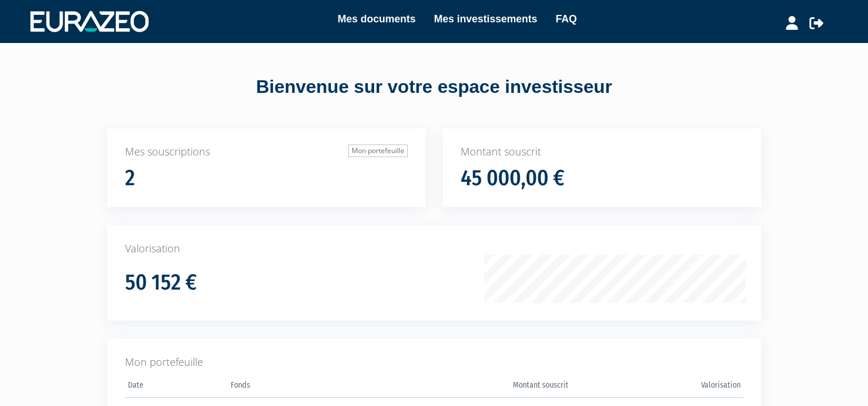 The width and height of the screenshot is (868, 406). What do you see at coordinates (378, 151) in the screenshot?
I see `a: Mon portefeuille` at bounding box center [378, 151].